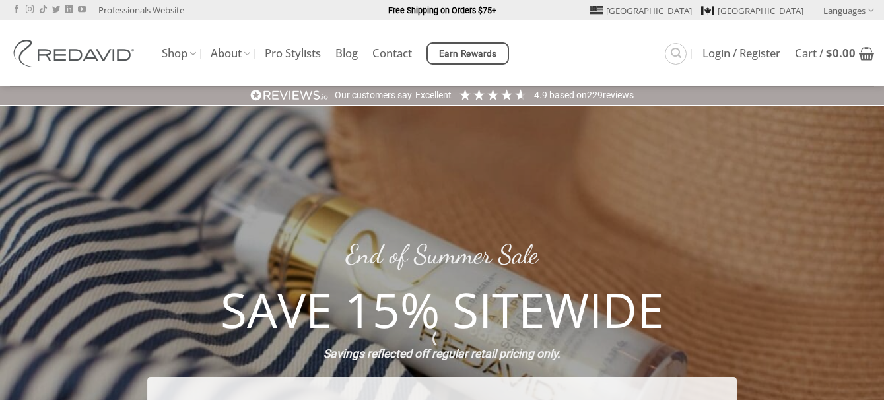 This screenshot has height=400, width=884. I want to click on strong: Free Shipping on Orders $75+, so click(442, 10).